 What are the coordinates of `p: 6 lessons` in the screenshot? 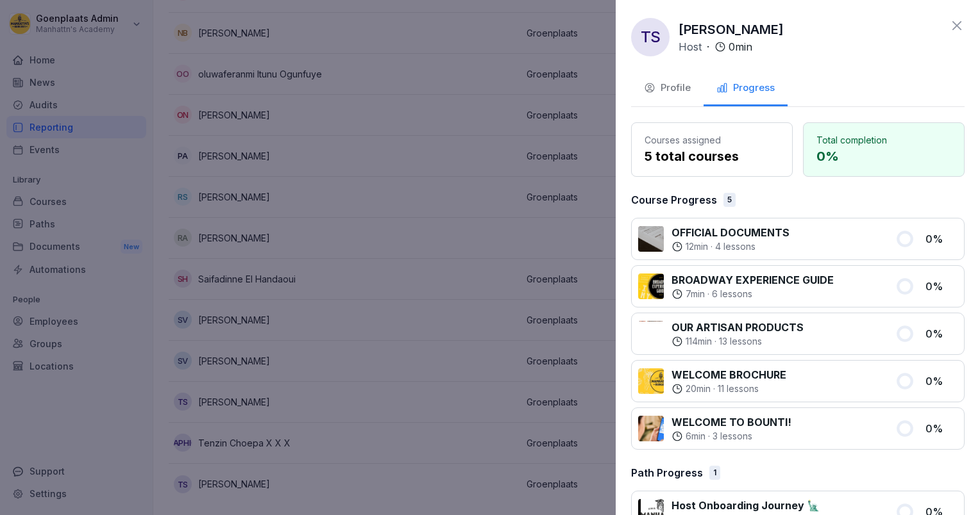 It's located at (731, 294).